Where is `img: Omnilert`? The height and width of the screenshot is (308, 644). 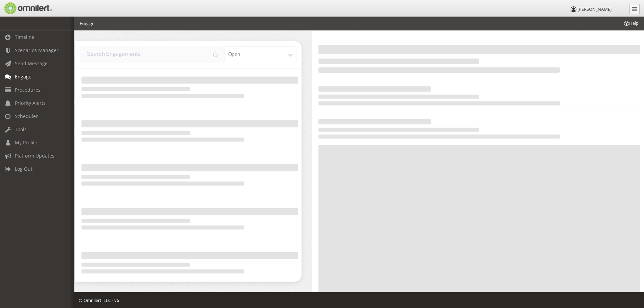 img: Omnilert is located at coordinates (28, 8).